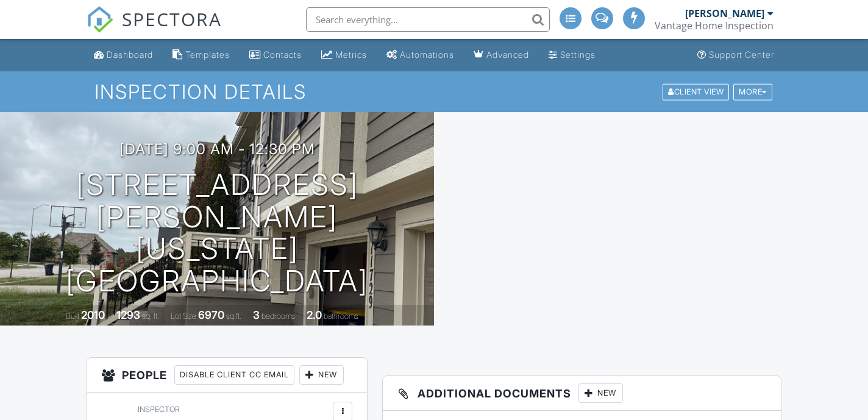 Image resolution: width=868 pixels, height=420 pixels. Describe the element at coordinates (233, 316) in the screenshot. I see `span: sq.ft.` at that location.